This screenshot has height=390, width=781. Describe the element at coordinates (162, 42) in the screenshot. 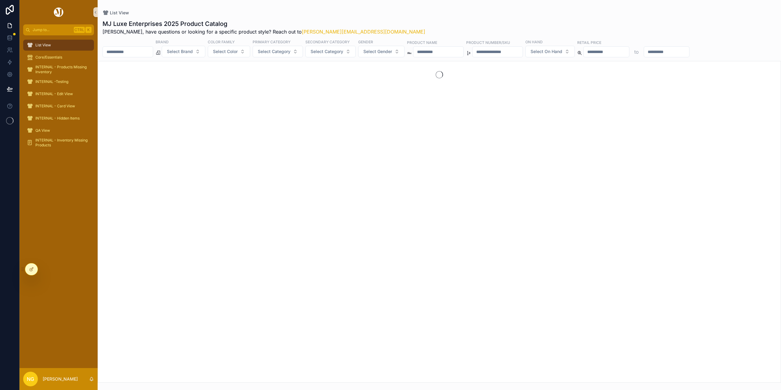

I see `label: Brand` at that location.